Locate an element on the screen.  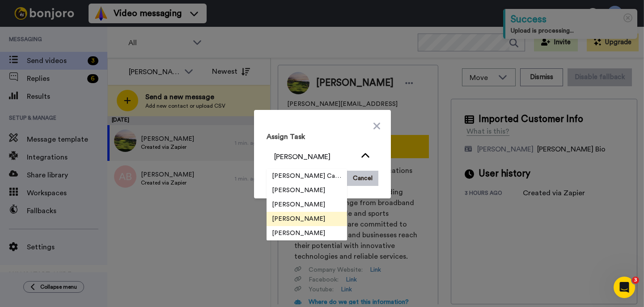
span: 3 is located at coordinates (636, 281).